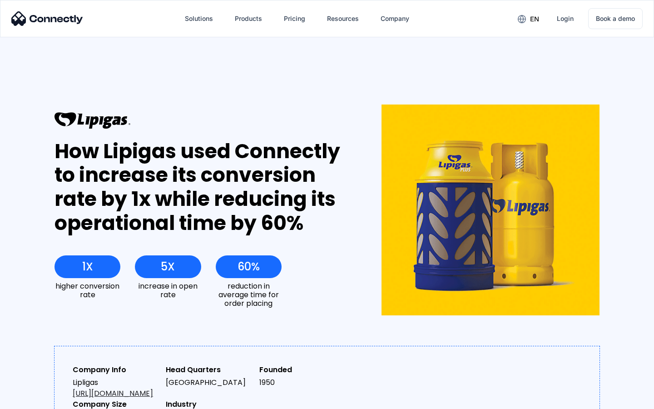 Image resolution: width=654 pixels, height=409 pixels. I want to click on div: 60%, so click(248, 267).